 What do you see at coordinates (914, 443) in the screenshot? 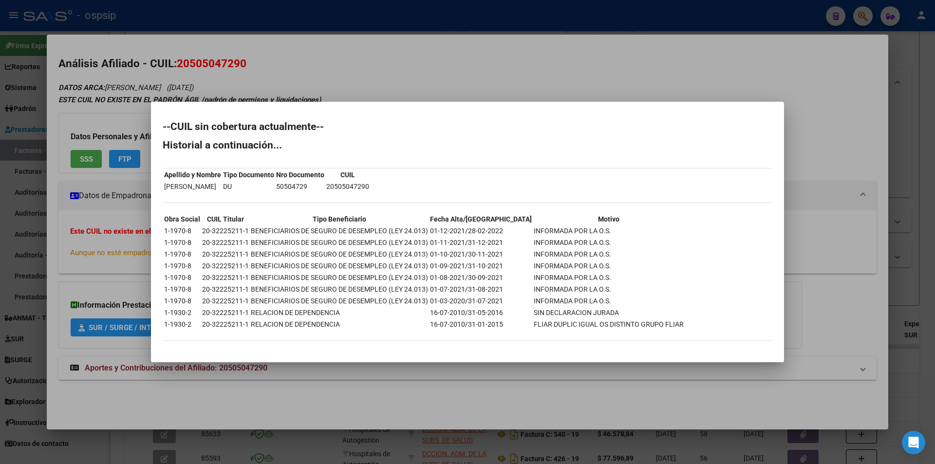
I see `div: Open Intercom Messenger` at bounding box center [914, 443].